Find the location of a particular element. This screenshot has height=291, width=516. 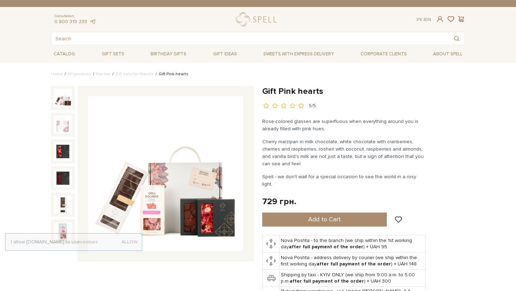

a: Corporate clients is located at coordinates (383, 54).